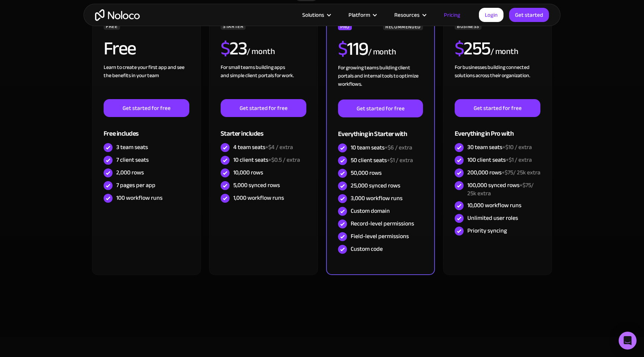 The width and height of the screenshot is (644, 357). I want to click on a: Pricing, so click(452, 15).